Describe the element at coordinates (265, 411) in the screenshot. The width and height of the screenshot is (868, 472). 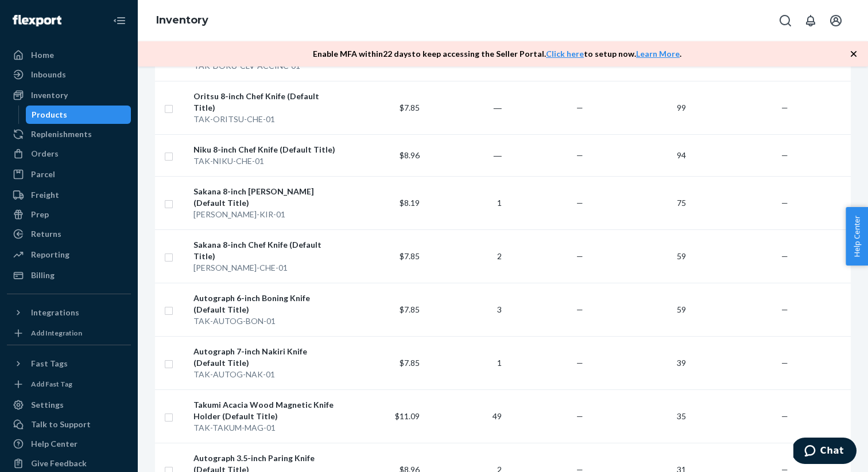
I see `div: Takumi Acacia Wood Magnetic Knife Holder (Default Title)` at that location.